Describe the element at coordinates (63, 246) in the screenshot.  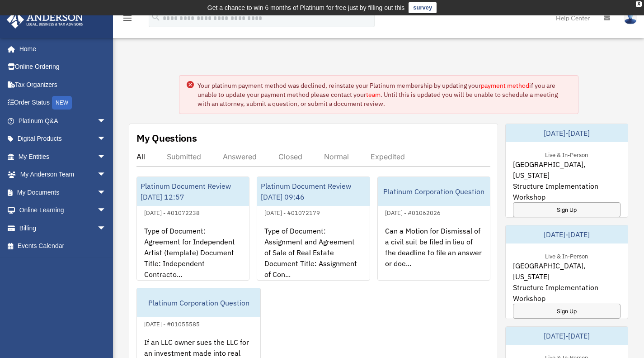
I see `a: Events Calendar` at that location.